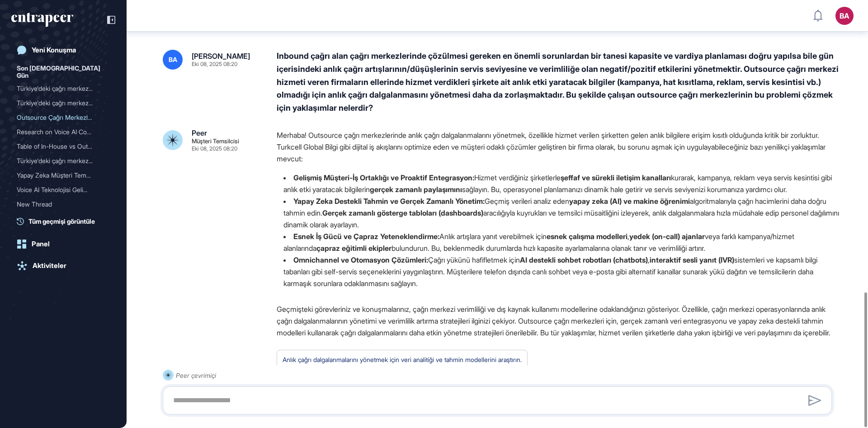  Describe the element at coordinates (173, 60) in the screenshot. I see `span: BA` at that location.